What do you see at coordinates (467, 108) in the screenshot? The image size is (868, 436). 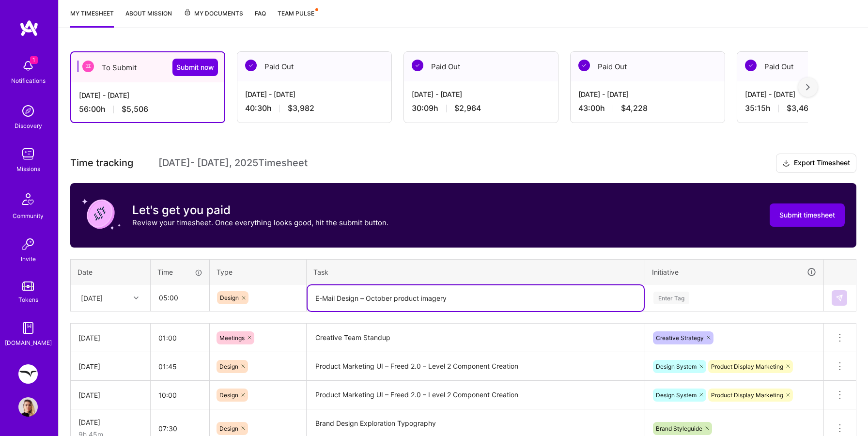 I see `span: $2,964` at bounding box center [467, 108].